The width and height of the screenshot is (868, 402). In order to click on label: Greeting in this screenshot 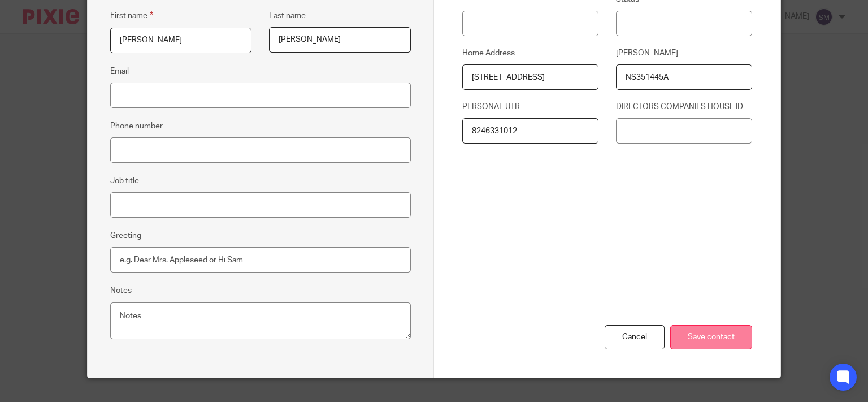, I will do `click(125, 236)`.